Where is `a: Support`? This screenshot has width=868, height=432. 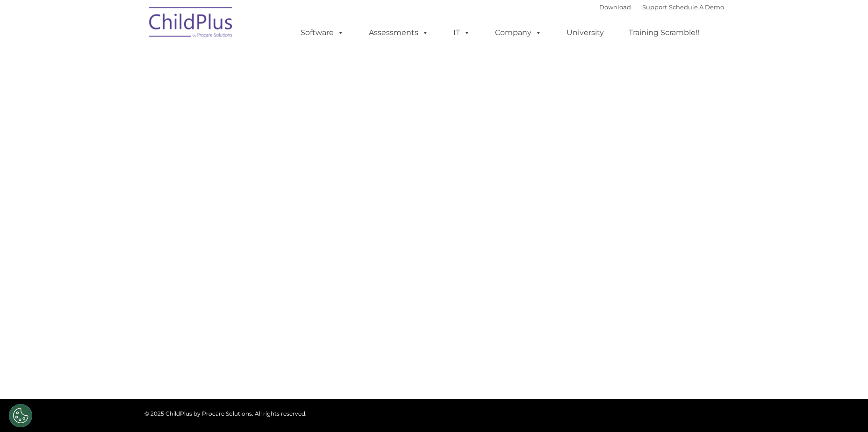 a: Support is located at coordinates (654, 7).